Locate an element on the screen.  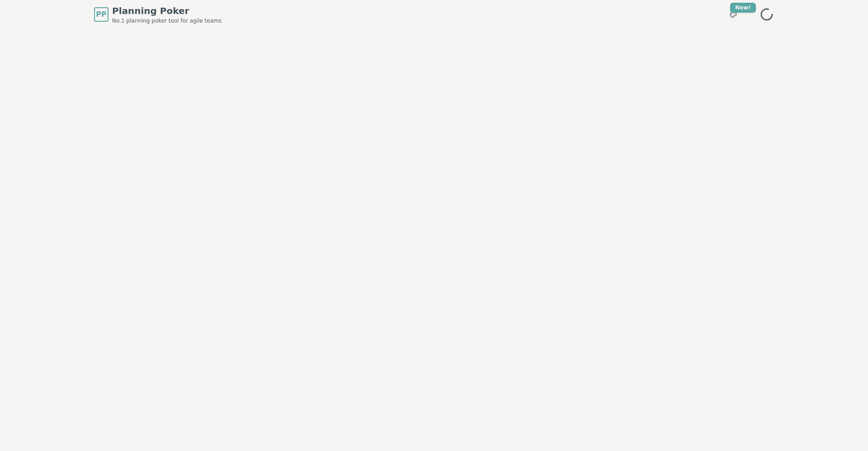
div: New! is located at coordinates (743, 8).